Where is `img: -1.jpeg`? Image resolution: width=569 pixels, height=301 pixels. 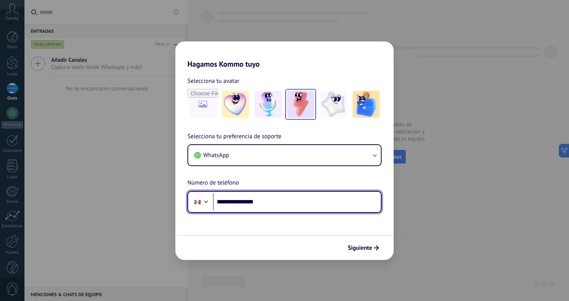
img: -1.jpeg is located at coordinates (235, 104).